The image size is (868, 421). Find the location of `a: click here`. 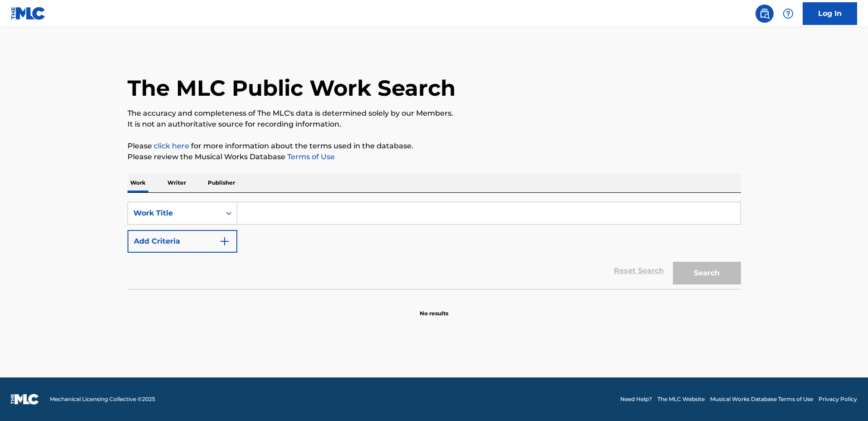

a: click here is located at coordinates (172, 145).